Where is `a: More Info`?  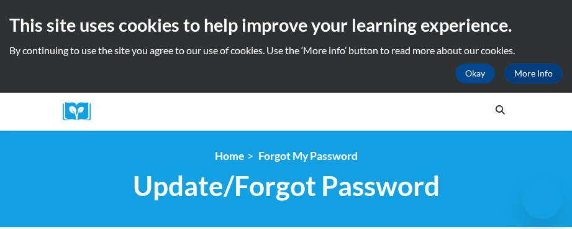
a: More Info is located at coordinates (534, 73).